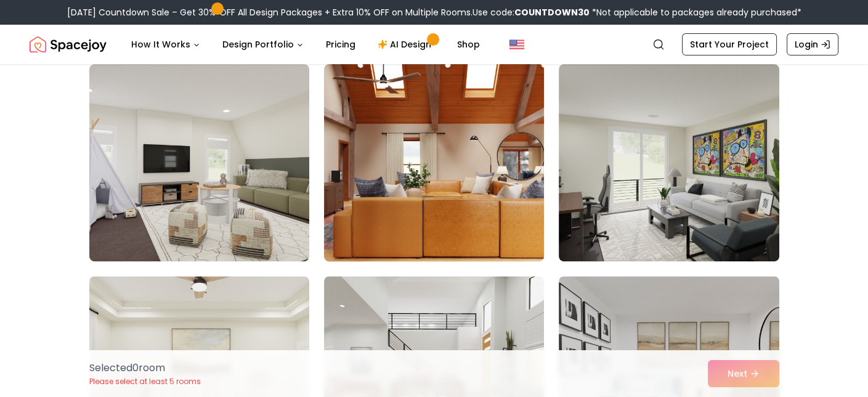  Describe the element at coordinates (552, 12) in the screenshot. I see `b: COUNTDOWN30` at that location.